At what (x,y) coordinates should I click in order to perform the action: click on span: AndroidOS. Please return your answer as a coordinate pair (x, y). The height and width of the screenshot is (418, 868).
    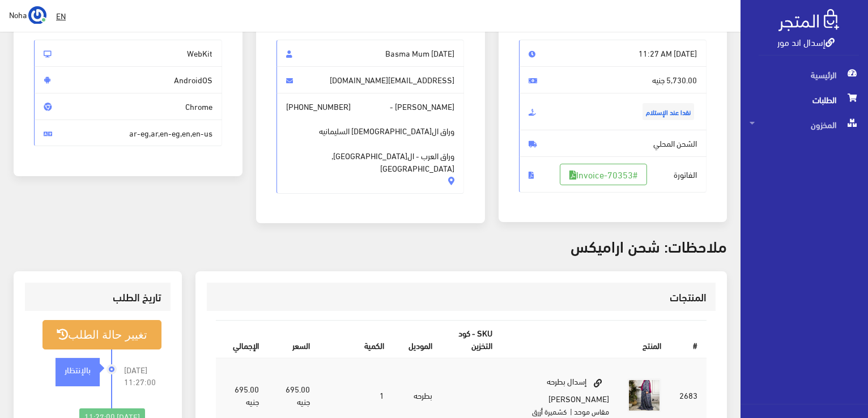
    Looking at the image, I should click on (128, 80).